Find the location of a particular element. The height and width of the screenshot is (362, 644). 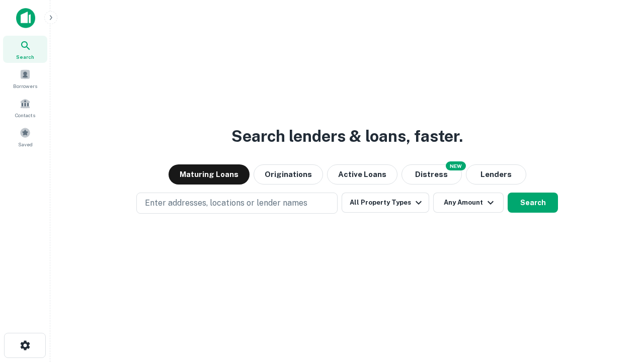

button: Originations is located at coordinates (289, 174).